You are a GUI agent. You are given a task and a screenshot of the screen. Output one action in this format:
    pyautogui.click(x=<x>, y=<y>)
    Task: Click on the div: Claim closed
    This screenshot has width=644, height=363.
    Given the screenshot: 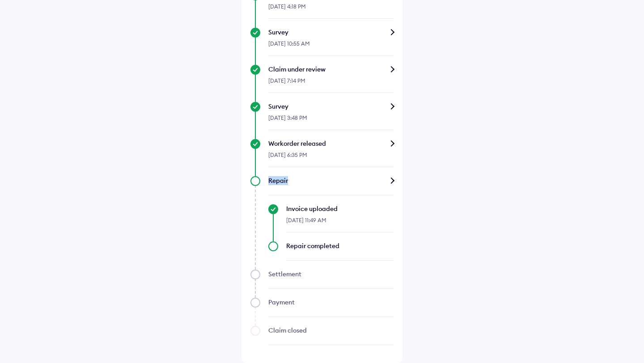 What is the action you would take?
    pyautogui.click(x=331, y=330)
    